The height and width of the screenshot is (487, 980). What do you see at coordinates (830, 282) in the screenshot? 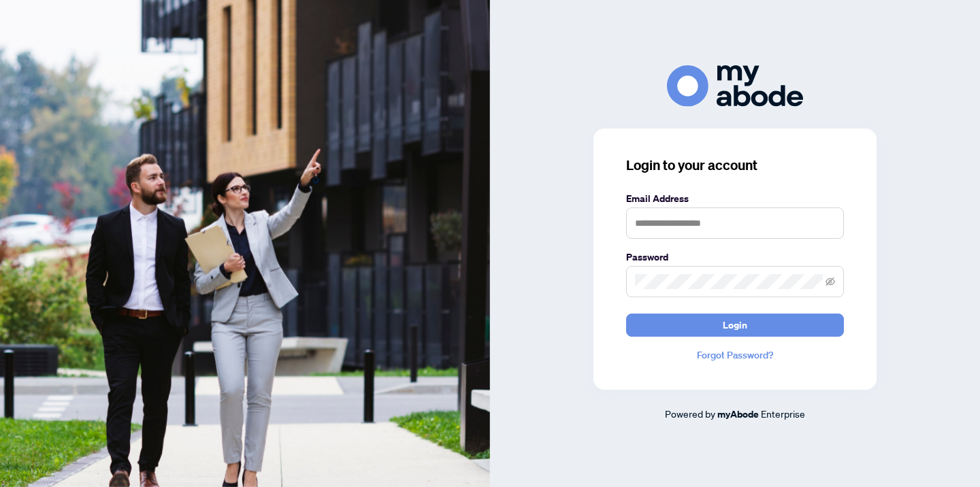
I see `span: eye-invisible` at bounding box center [830, 282].